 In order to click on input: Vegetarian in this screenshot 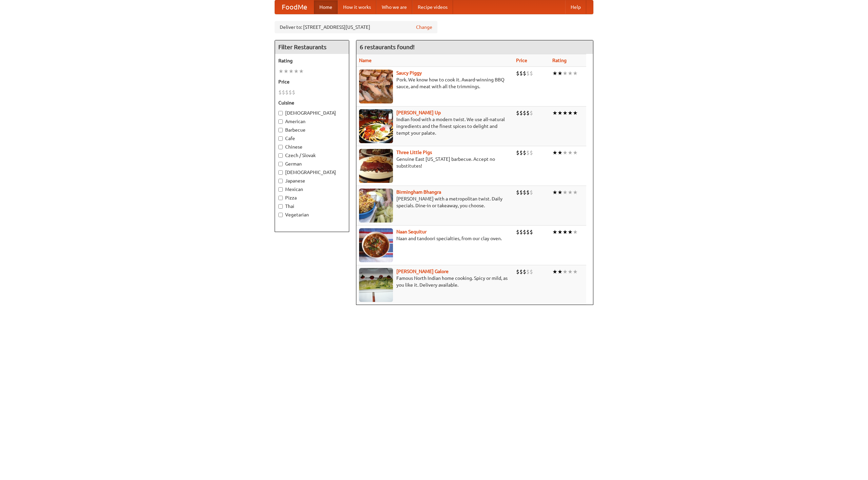, I will do `click(281, 214)`.